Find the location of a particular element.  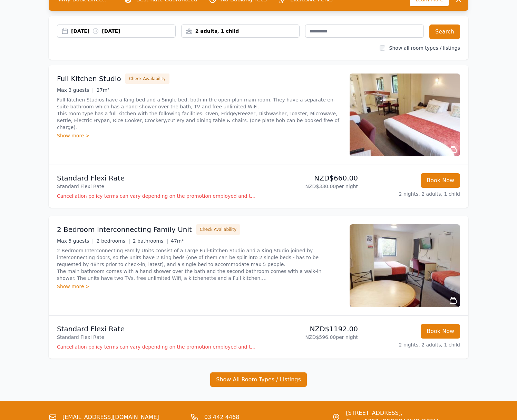

h3: Full Kitchen Studio is located at coordinates (89, 79).